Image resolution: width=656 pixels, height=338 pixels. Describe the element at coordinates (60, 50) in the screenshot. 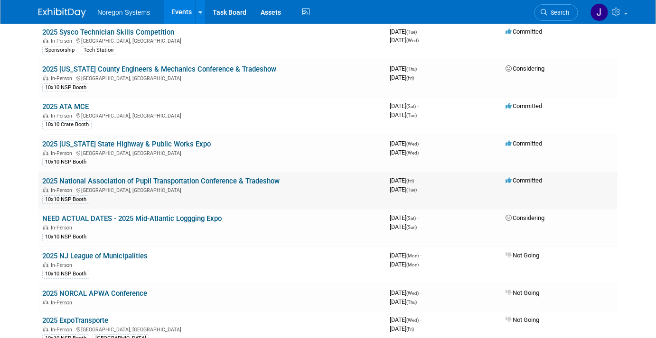

I see `div: Sponsorship` at that location.